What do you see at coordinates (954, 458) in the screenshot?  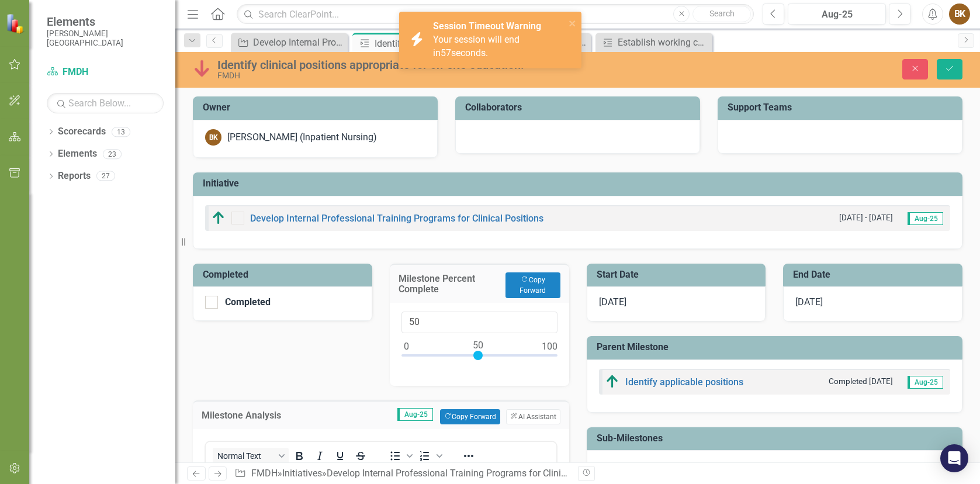 I see `div: Open Intercom Messenger` at bounding box center [954, 458].